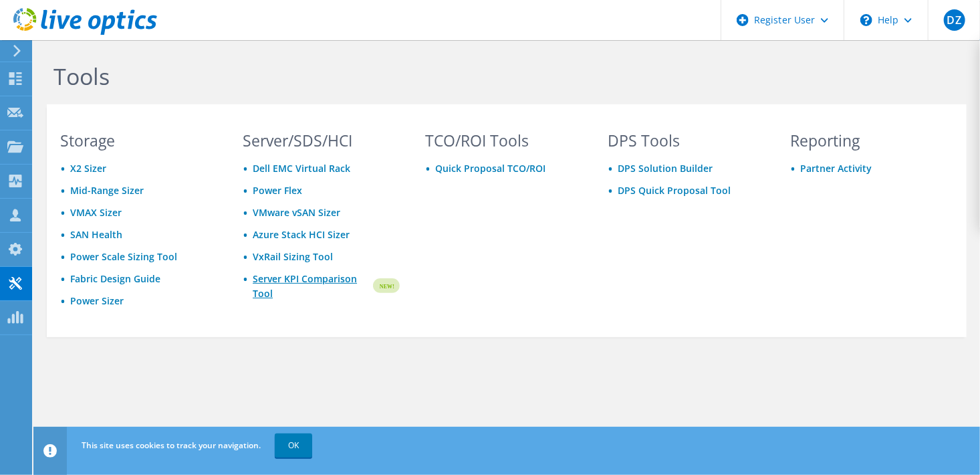 The image size is (980, 475). I want to click on a: Power Sizer, so click(97, 301).